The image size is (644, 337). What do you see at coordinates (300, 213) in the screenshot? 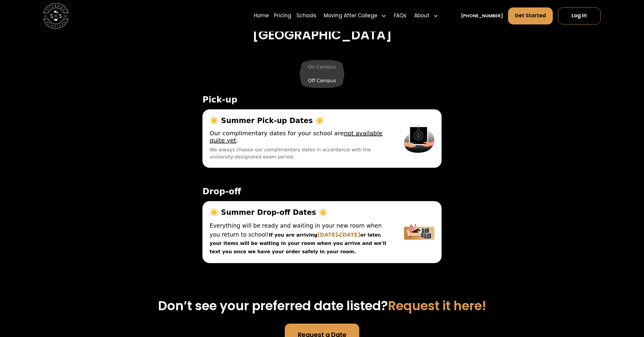
I see `span: ☀️ Summer Drop-off Dates ☀️` at bounding box center [300, 213].